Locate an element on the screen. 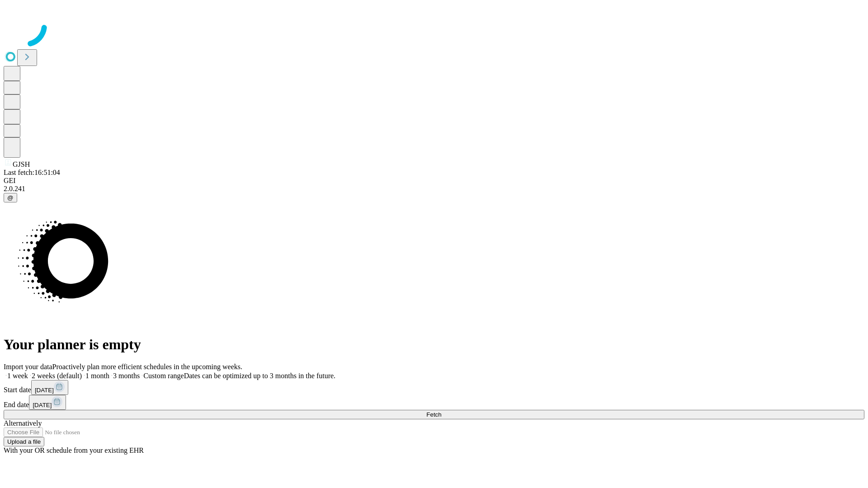 The height and width of the screenshot is (488, 868). button: Fetch is located at coordinates (434, 415).